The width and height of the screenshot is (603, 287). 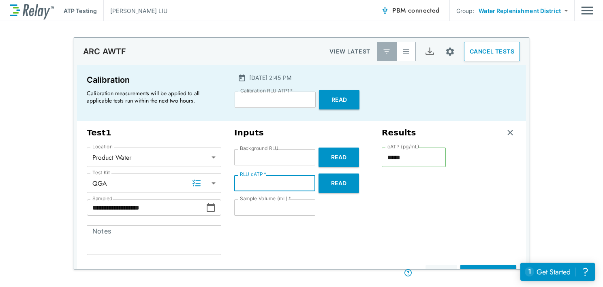 I want to click on p: VIEW LATEST, so click(x=350, y=51).